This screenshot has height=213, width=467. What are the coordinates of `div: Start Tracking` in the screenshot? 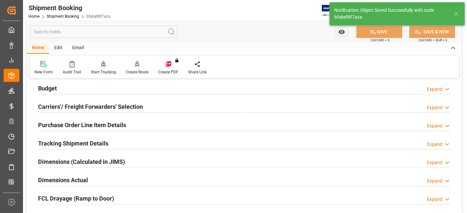 It's located at (103, 72).